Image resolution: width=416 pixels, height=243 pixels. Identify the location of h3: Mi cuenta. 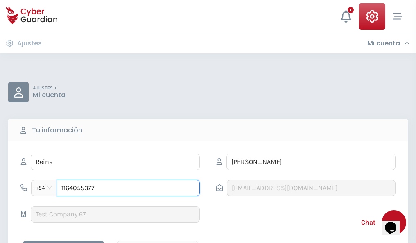
(383, 43).